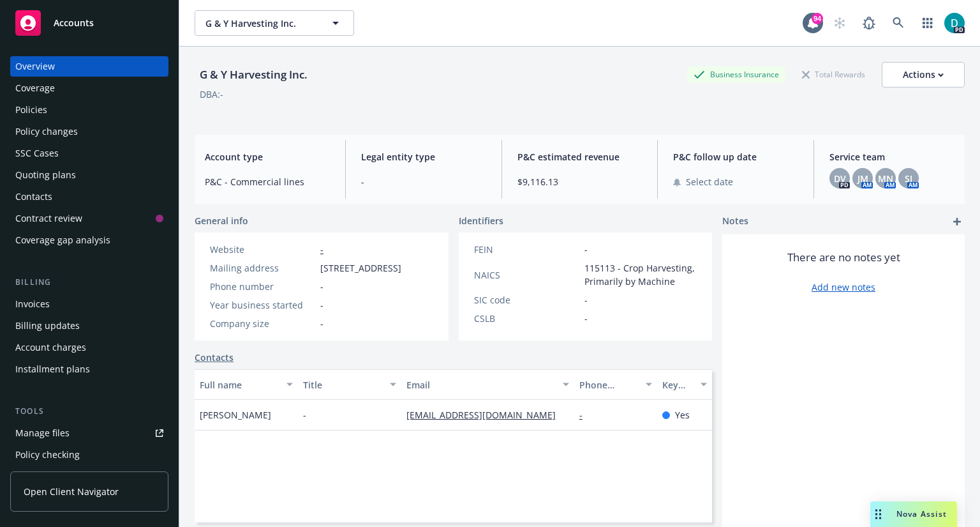 The width and height of the screenshot is (980, 527). Describe the element at coordinates (869, 23) in the screenshot. I see `a: Report a Bug` at that location.